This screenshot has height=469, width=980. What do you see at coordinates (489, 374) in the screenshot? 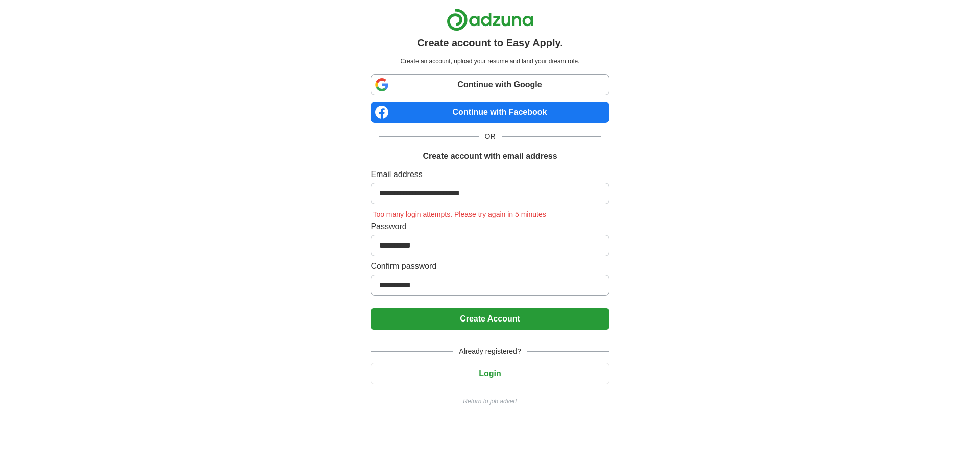
I see `button: Login` at bounding box center [489, 374].